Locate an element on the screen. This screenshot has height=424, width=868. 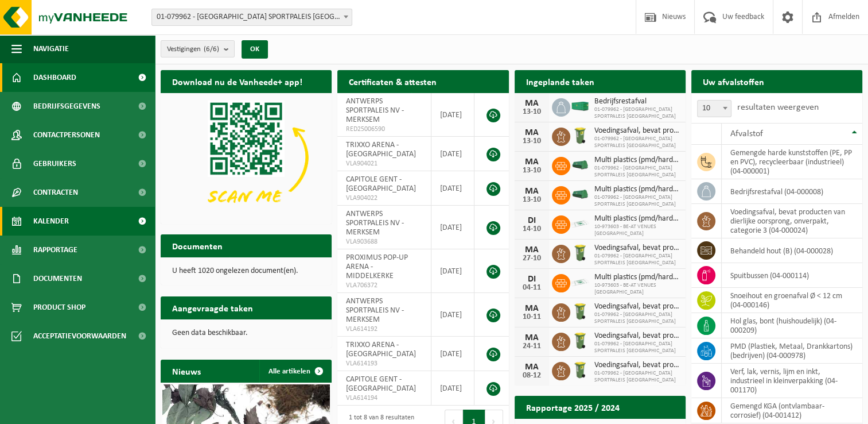
div: 10-11 is located at coordinates (532, 317).